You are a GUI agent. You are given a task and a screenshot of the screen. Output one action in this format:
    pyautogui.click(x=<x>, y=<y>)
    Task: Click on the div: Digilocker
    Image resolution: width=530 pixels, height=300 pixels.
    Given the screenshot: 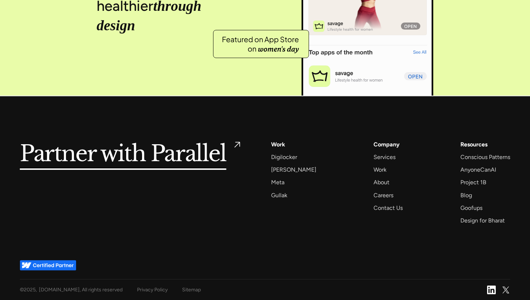 What is the action you would take?
    pyautogui.click(x=284, y=157)
    